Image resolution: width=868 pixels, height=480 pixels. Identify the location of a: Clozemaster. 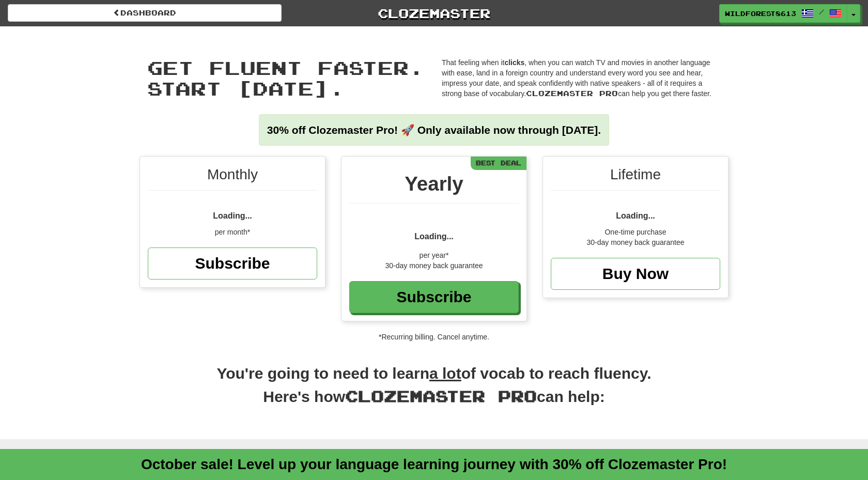
(434, 13).